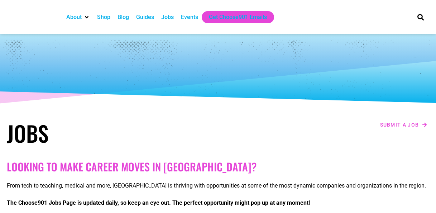 The image size is (436, 213). What do you see at coordinates (238, 17) in the screenshot?
I see `a: Get Choose901 Emails` at bounding box center [238, 17].